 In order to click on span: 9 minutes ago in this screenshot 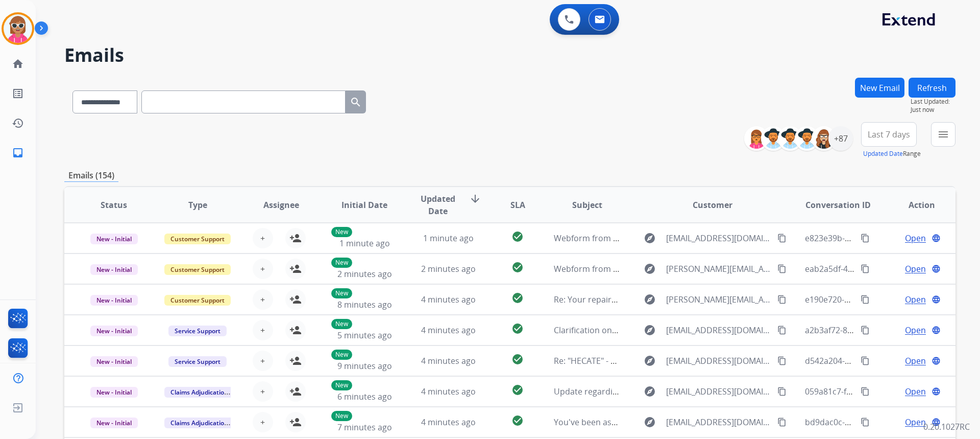, I will do `click(364, 366)`.